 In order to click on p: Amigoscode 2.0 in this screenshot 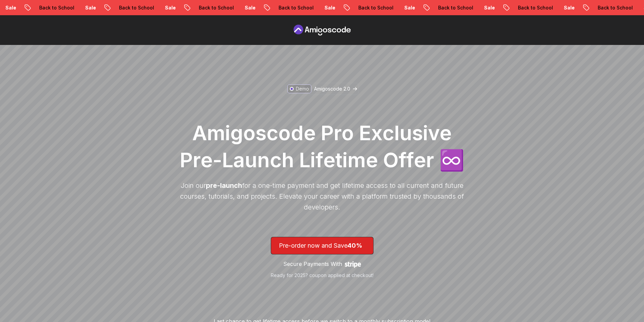, I will do `click(332, 89)`.